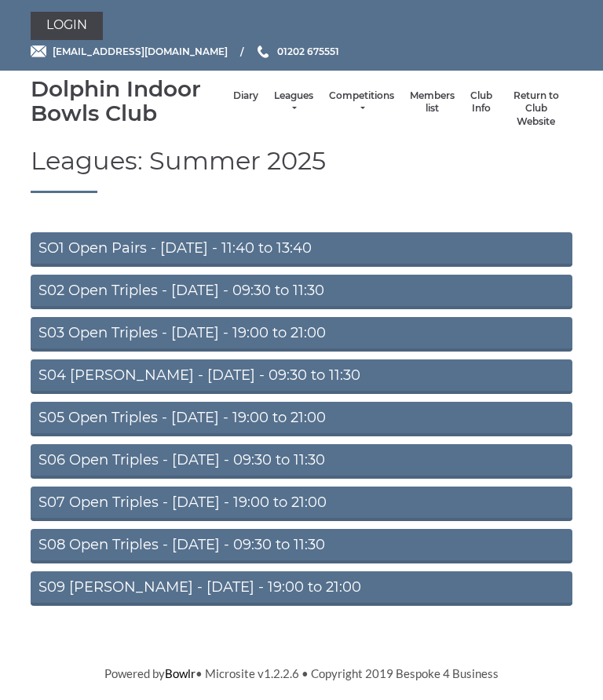 The image size is (603, 700). I want to click on span: 01202 675551, so click(308, 51).